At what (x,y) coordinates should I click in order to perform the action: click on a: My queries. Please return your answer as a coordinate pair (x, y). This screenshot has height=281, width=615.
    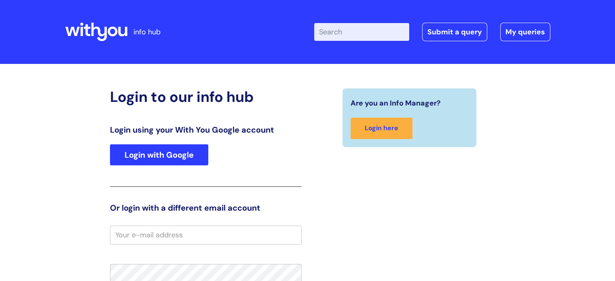
    Looking at the image, I should click on (526, 32).